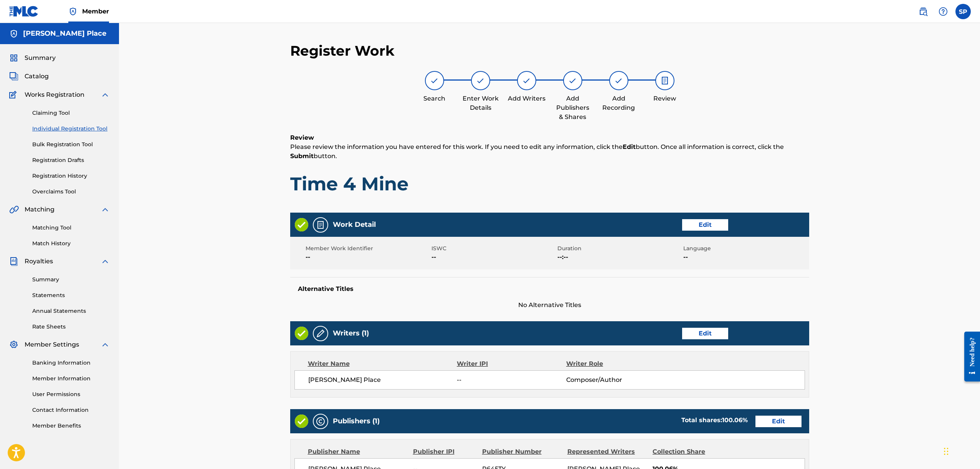 This screenshot has height=469, width=980. What do you see at coordinates (745, 248) in the screenshot?
I see `span: Language` at bounding box center [745, 248].